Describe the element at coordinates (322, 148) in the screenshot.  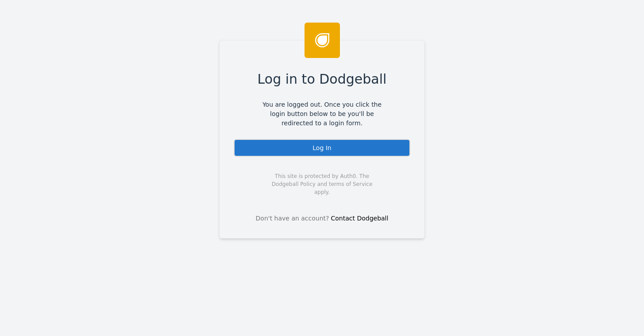
I see `div: Log In` at that location.